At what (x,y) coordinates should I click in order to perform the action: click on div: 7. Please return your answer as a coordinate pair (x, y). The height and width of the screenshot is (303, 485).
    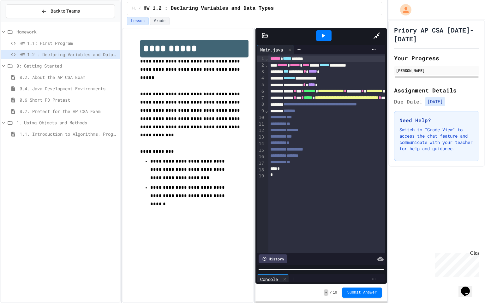
    Looking at the image, I should click on (261, 98).